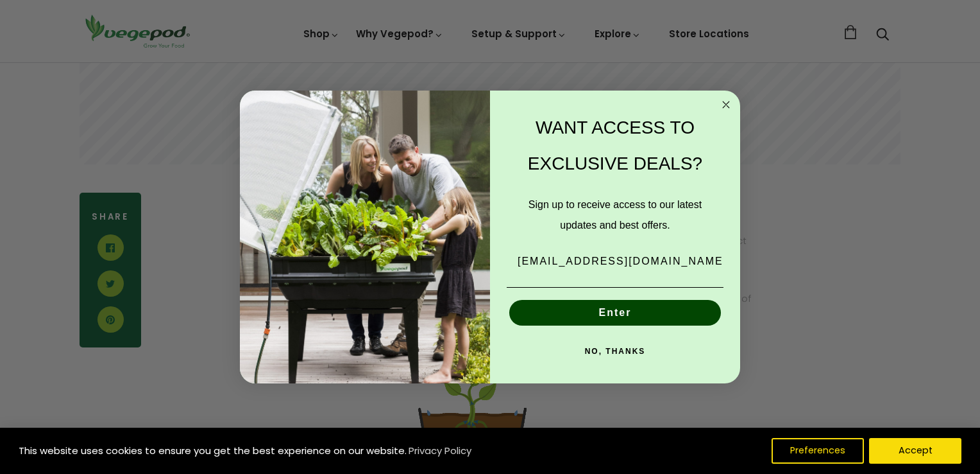 This screenshot has height=474, width=980. Describe the element at coordinates (818, 451) in the screenshot. I see `button: Preferences` at that location.